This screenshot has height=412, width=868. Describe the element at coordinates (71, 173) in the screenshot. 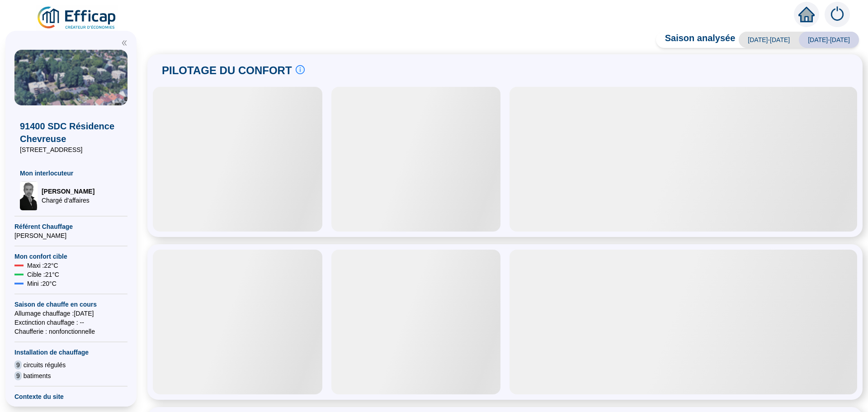

I see `span: Mon interlocuteur` at that location.